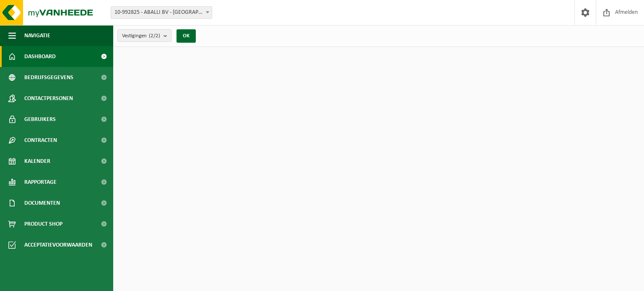 Image resolution: width=644 pixels, height=291 pixels. What do you see at coordinates (37, 161) in the screenshot?
I see `span: Kalender` at bounding box center [37, 161].